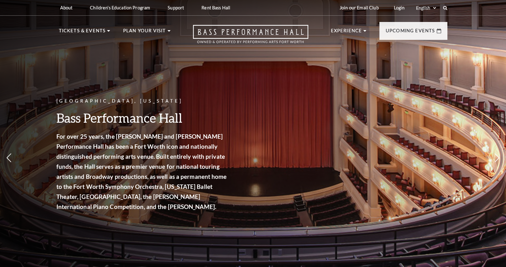  Describe the element at coordinates (120, 8) in the screenshot. I see `p: Children's Education Program` at that location.